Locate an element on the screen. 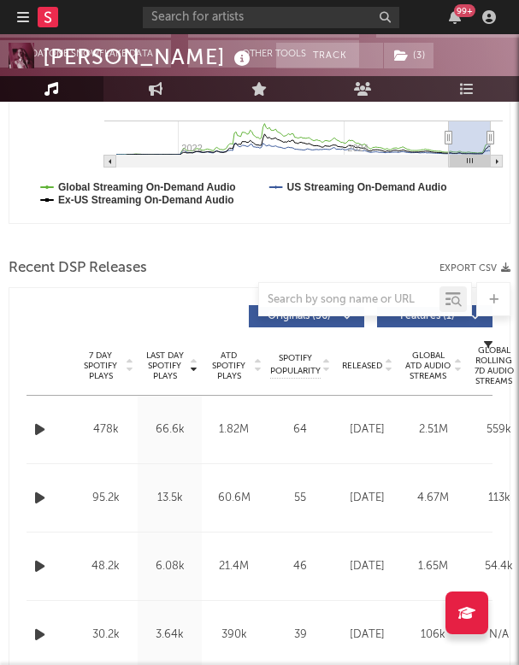 This screenshot has height=665, width=519. div: 39 is located at coordinates (300, 635).